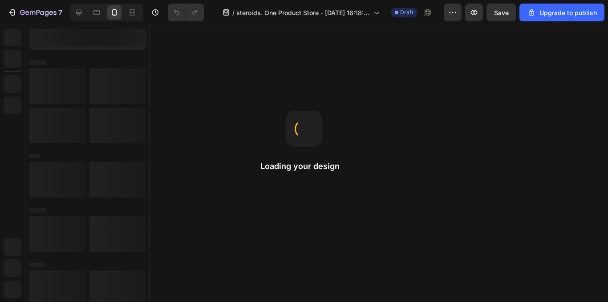 Image resolution: width=608 pixels, height=302 pixels. I want to click on p: 7, so click(60, 12).